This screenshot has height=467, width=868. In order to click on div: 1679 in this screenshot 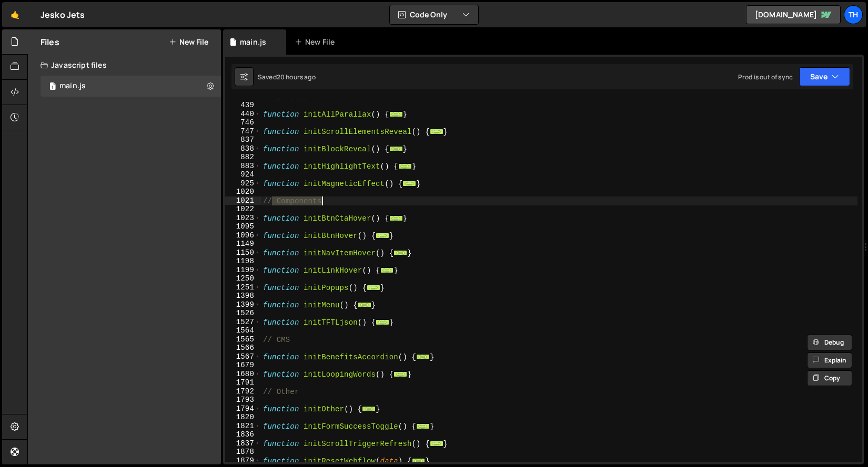, I will do `click(243, 365)`.